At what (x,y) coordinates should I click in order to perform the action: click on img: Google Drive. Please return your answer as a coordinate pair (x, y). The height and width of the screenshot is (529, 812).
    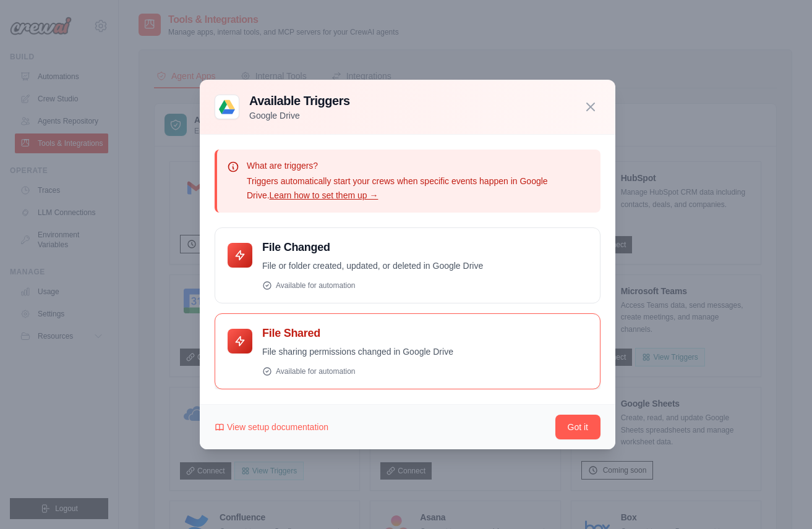
    Looking at the image, I should click on (227, 107).